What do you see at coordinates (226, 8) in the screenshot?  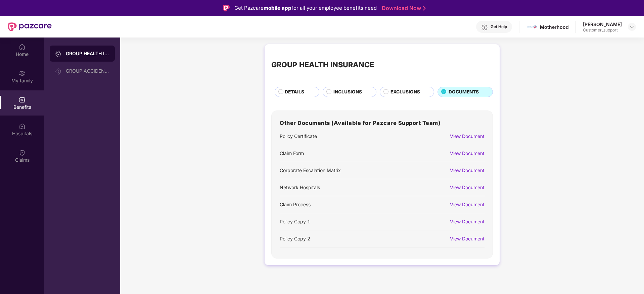 I see `img: Logo` at bounding box center [226, 8].